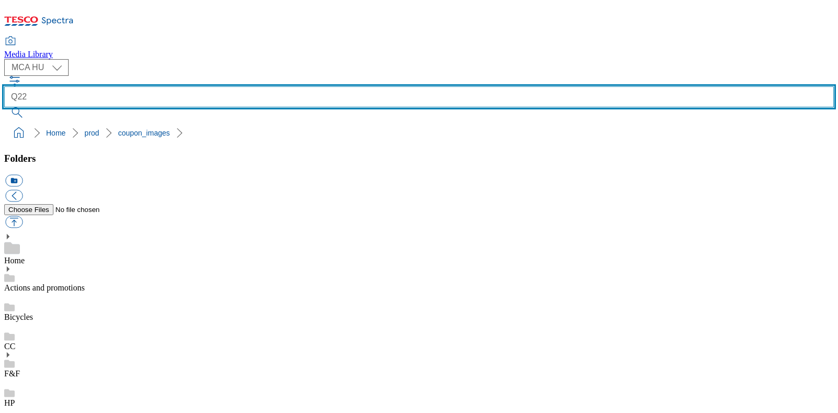 Image resolution: width=838 pixels, height=413 pixels. Describe the element at coordinates (419, 133) in the screenshot. I see `nav: breadcrumb` at that location.